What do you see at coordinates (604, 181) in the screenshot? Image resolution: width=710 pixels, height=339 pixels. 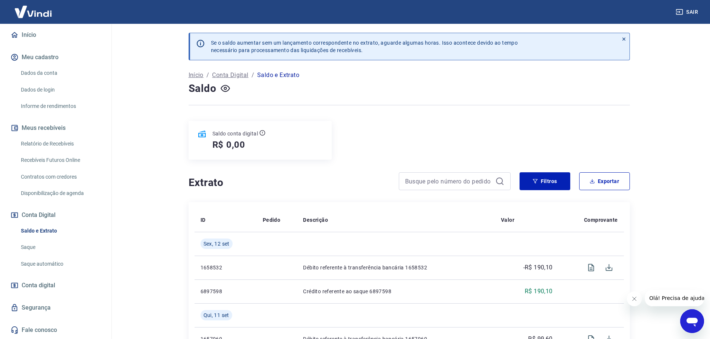 I see `button: Exportar` at bounding box center [604, 181].